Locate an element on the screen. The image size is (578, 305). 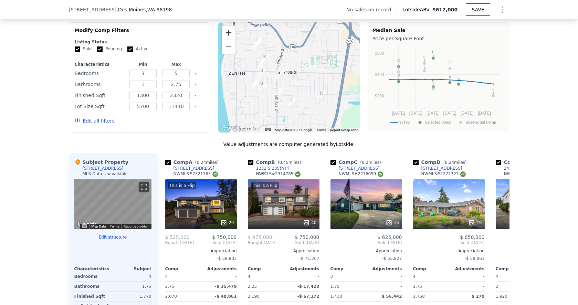
div: Comp A is located at coordinates (193, 162).